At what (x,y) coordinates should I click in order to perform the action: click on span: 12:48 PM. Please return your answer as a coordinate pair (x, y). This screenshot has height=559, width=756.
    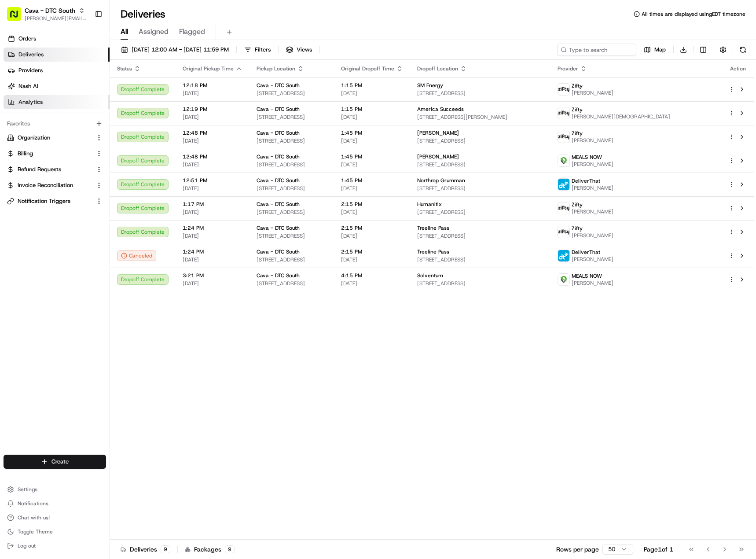
    Looking at the image, I should click on (212, 133).